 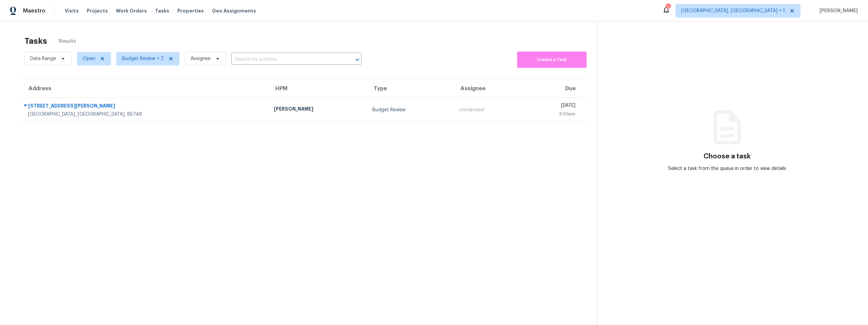 What do you see at coordinates (410, 89) in the screenshot?
I see `th: Type` at bounding box center [410, 89].